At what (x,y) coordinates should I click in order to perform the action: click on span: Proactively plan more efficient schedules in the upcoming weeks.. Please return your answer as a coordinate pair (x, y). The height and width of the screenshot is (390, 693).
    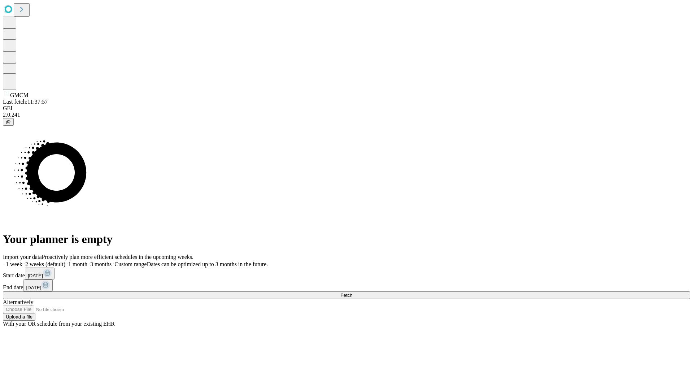
    Looking at the image, I should click on (118, 256).